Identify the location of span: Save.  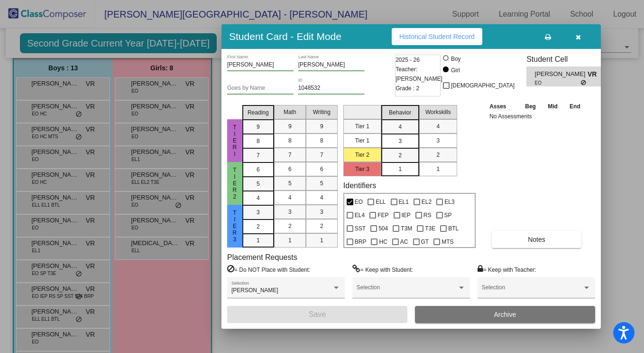
(317, 314).